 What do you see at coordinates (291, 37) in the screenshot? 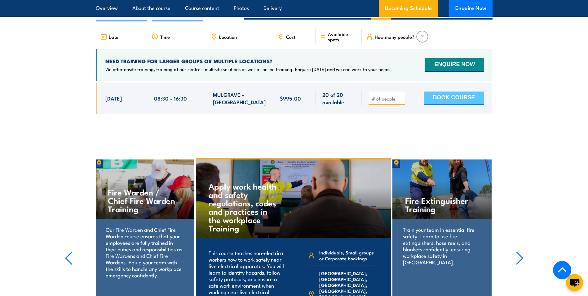
I see `span: Cost` at bounding box center [291, 37].